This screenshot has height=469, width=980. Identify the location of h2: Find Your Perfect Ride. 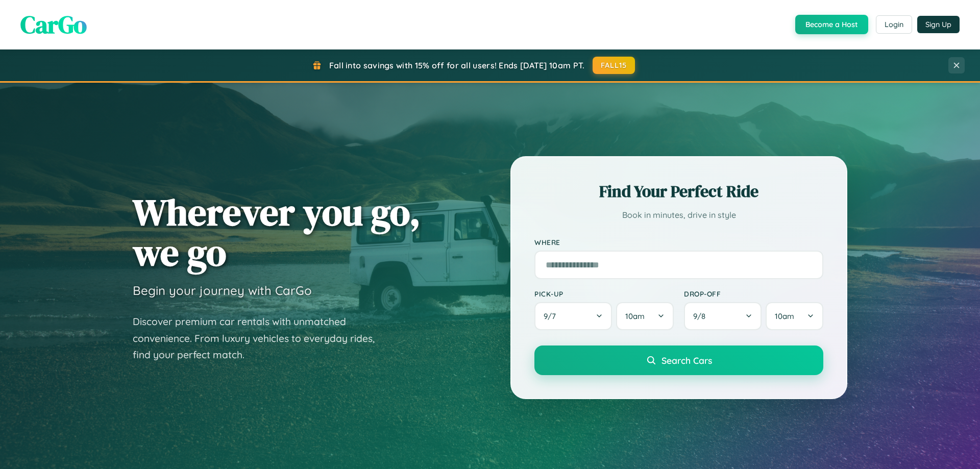
(679, 192).